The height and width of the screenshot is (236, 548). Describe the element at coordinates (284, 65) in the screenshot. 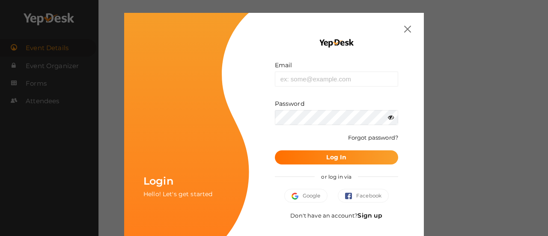

I see `label: Email` at that location.